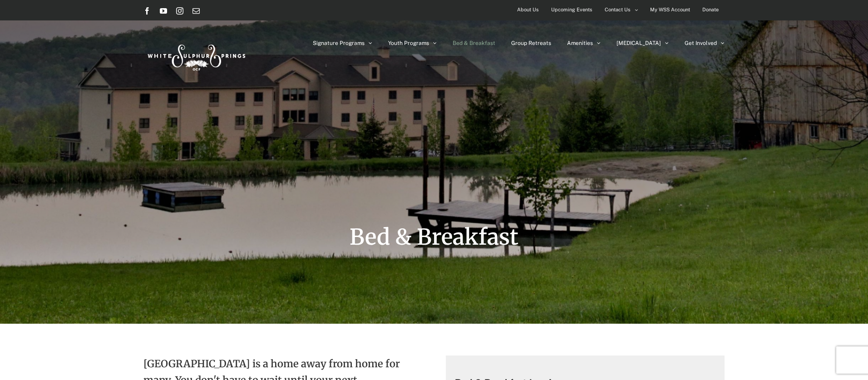 This screenshot has width=868, height=380. Describe the element at coordinates (710, 9) in the screenshot. I see `span: Donate` at that location.